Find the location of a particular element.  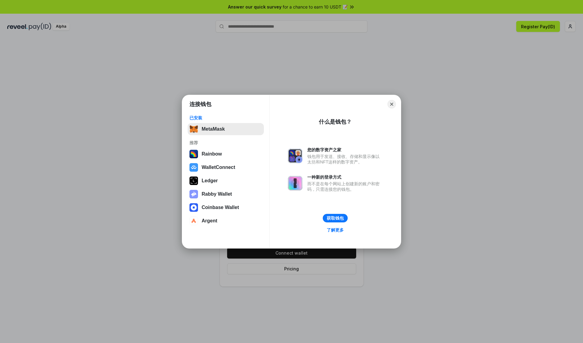

div: 您的数字资产之家 is located at coordinates (345, 150).